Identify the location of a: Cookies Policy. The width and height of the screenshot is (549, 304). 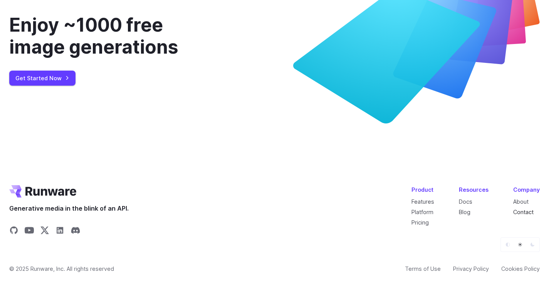
(520, 268).